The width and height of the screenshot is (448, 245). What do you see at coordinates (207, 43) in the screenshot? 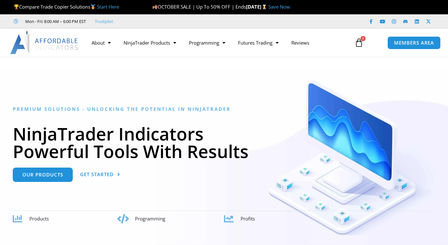
I see `a: Programming` at bounding box center [207, 43].